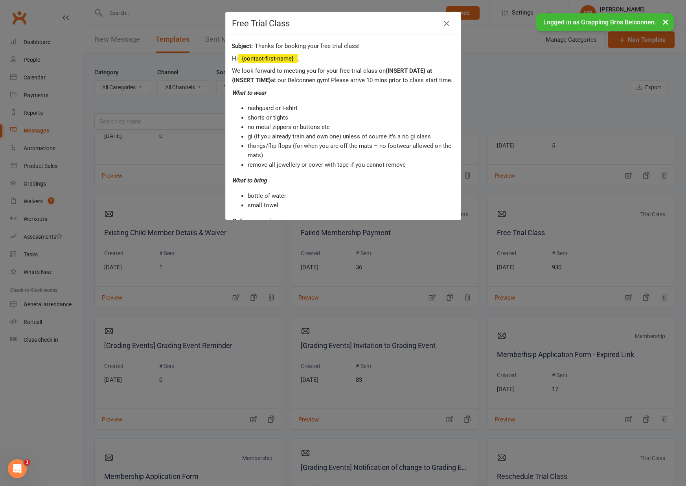 This screenshot has width=686, height=486. What do you see at coordinates (351, 165) in the screenshot?
I see `li: remove all jewellery or cover with tape if you cannot remove` at bounding box center [351, 165].